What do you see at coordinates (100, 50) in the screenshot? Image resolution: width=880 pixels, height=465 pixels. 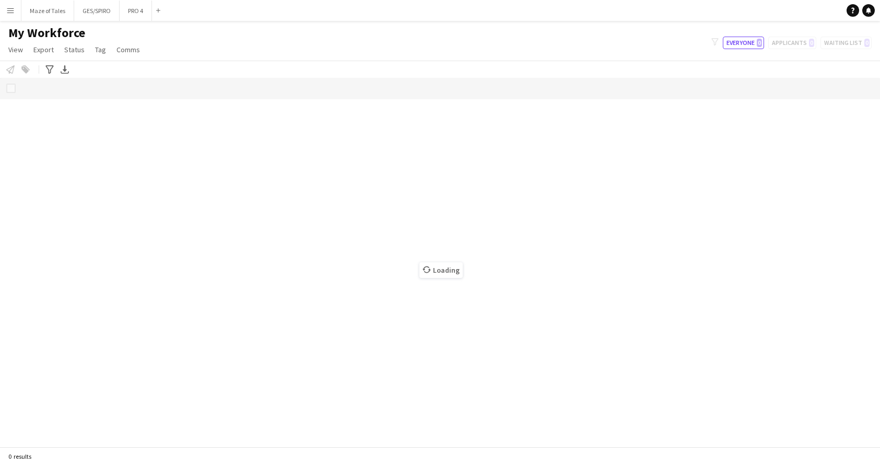 I see `span: Tag` at bounding box center [100, 50].